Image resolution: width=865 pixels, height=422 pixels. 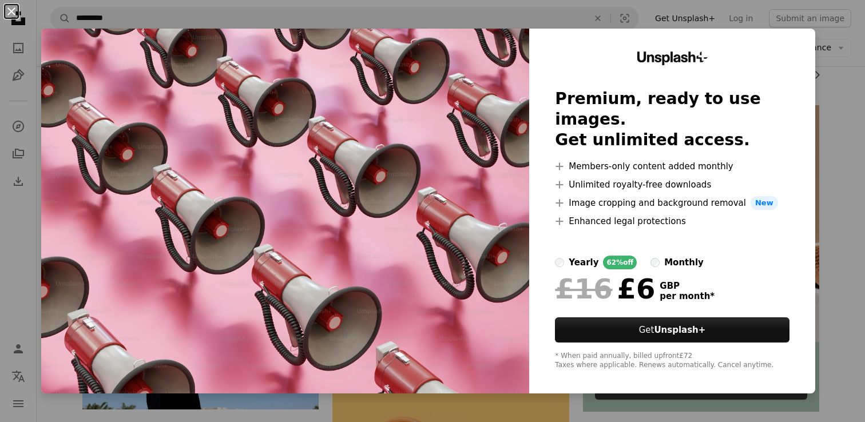 I want to click on span: New, so click(x=764, y=203).